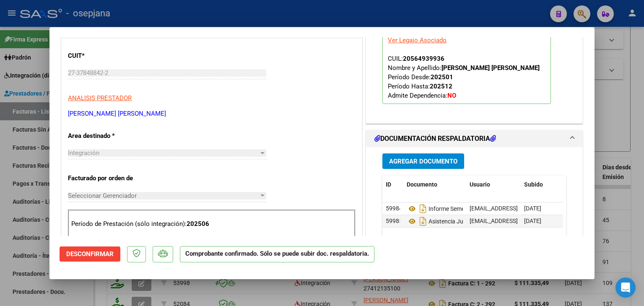  Describe the element at coordinates (394, 221) in the screenshot. I see `span: 59985` at that location.